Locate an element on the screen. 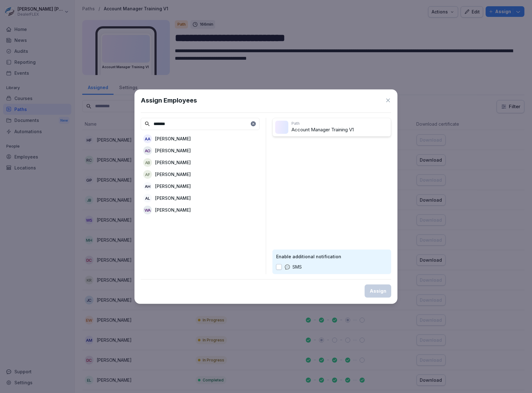  p: Account Manager Training V1 is located at coordinates (340, 130).